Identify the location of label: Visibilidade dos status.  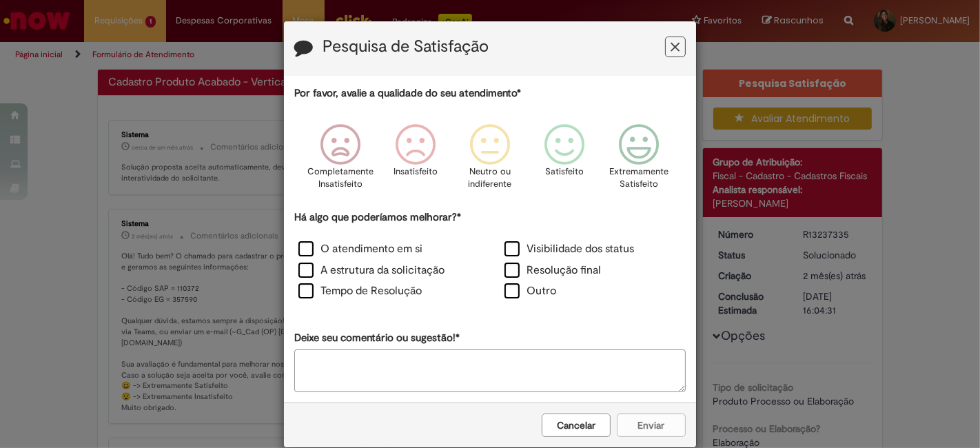
(570, 249).